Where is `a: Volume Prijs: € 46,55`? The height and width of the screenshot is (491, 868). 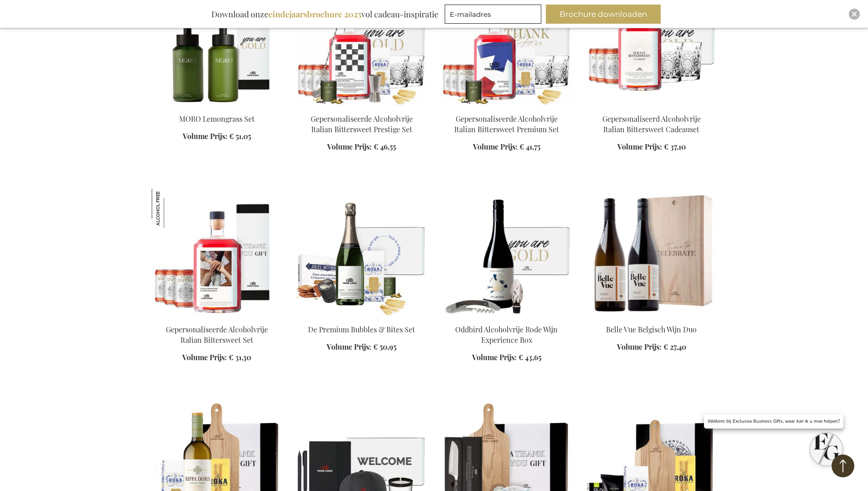 a: Volume Prijs: € 46,55 is located at coordinates (361, 147).